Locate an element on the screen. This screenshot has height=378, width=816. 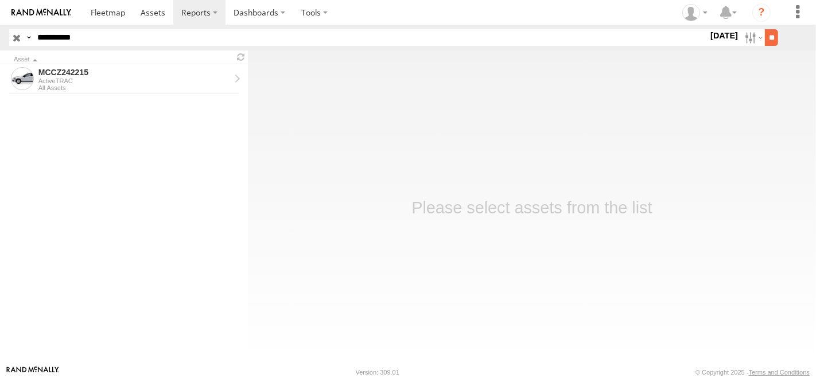
div: Zulema McIntosch is located at coordinates (695, 13).